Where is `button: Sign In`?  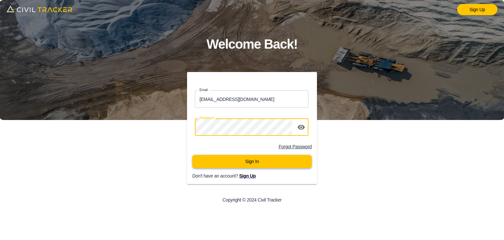
button: Sign In is located at coordinates (252, 161).